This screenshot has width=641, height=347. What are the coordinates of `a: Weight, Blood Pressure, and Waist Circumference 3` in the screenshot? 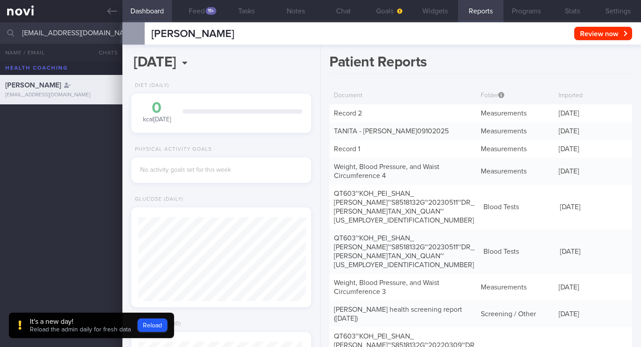 It's located at (387, 287).